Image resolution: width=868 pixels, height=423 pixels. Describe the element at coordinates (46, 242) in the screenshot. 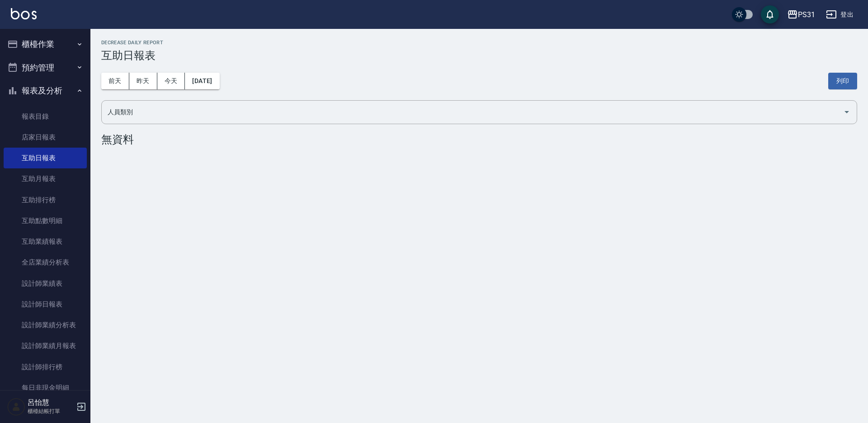

I see `a: 互助業績報表` at that location.